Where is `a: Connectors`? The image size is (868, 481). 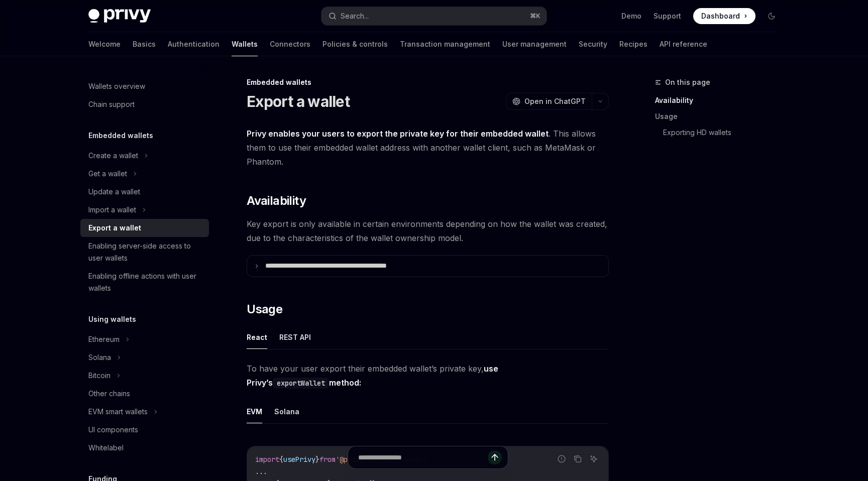 a: Connectors is located at coordinates (290, 44).